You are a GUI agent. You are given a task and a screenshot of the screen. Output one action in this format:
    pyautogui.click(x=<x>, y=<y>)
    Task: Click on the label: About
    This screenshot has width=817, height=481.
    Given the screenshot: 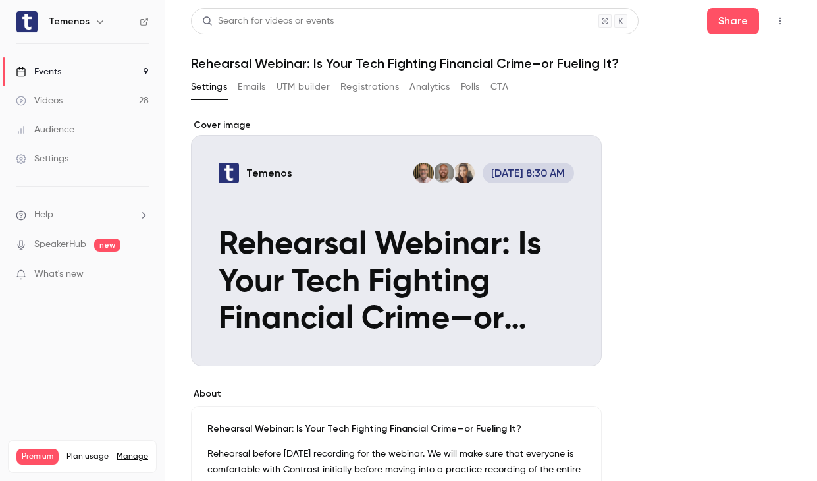 What is the action you would take?
    pyautogui.click(x=397, y=394)
    